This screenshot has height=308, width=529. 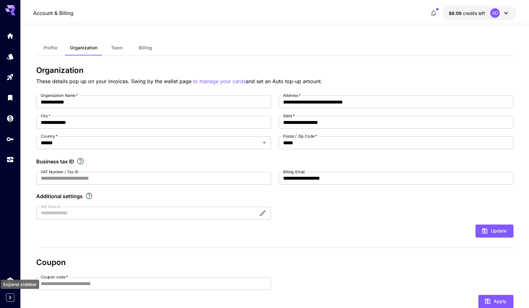 What do you see at coordinates (294, 171) in the screenshot?
I see `label: Billing Email` at bounding box center [294, 171].